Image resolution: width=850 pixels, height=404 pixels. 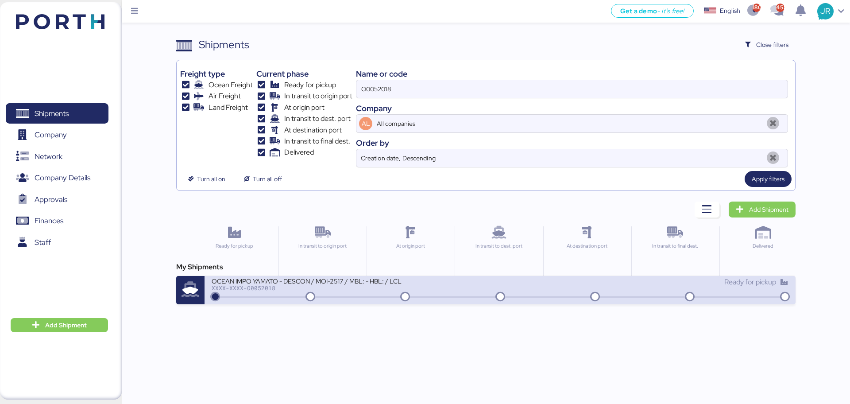 What do you see at coordinates (410, 246) in the screenshot?
I see `div: At origin port` at bounding box center [410, 246].